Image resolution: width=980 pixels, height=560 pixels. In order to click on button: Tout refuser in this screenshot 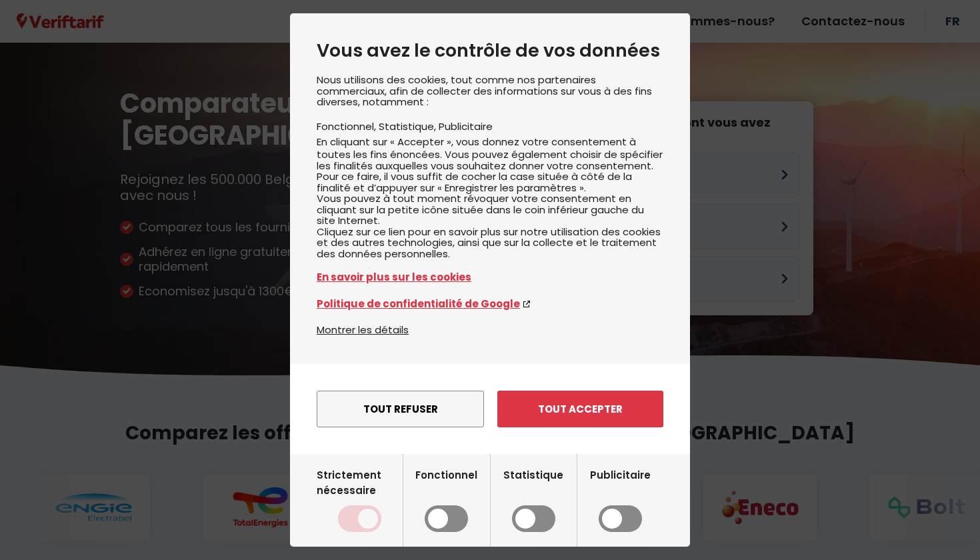, I will do `click(400, 409)`.